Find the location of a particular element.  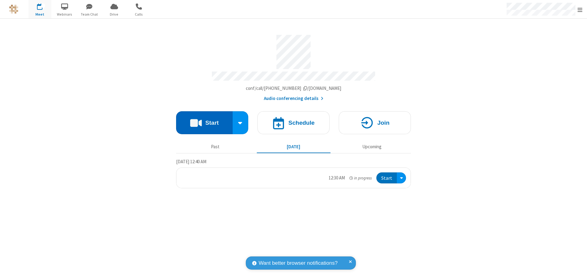

span: Drive is located at coordinates (114, 14).